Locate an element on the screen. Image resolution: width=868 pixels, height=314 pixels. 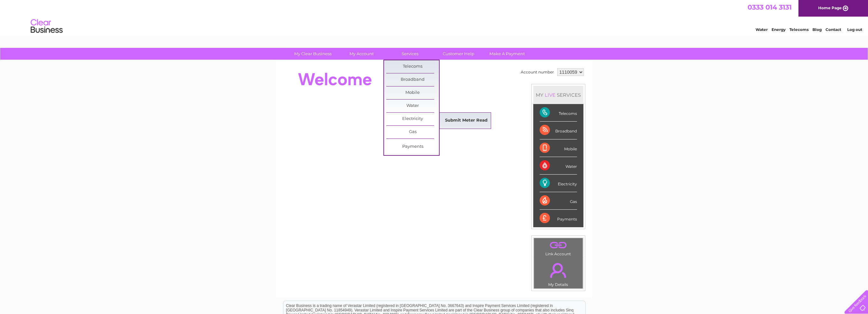
div: Gas is located at coordinates (558, 200).